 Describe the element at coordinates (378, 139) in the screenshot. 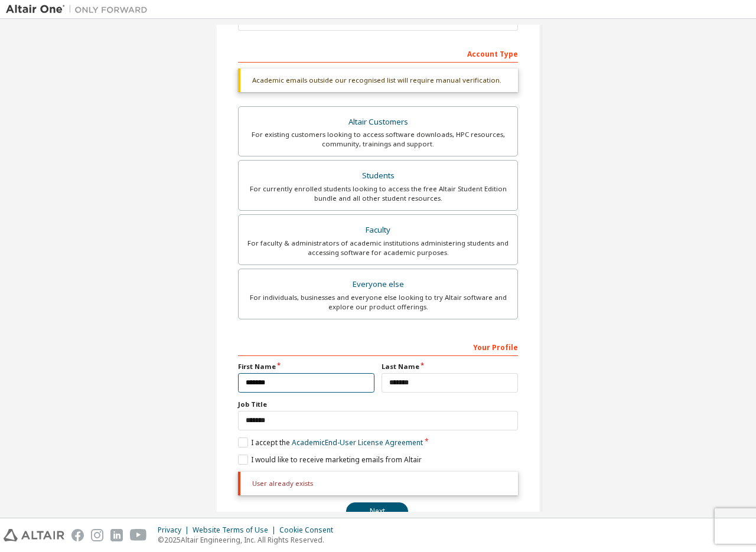

I see `div: For existing customers looking to access software downloads, HPC resources, community, trainings ...` at that location.